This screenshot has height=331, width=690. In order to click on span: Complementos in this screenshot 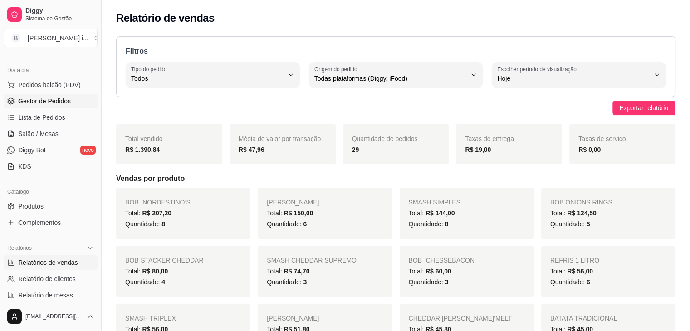, I will do `click(39, 223)`.